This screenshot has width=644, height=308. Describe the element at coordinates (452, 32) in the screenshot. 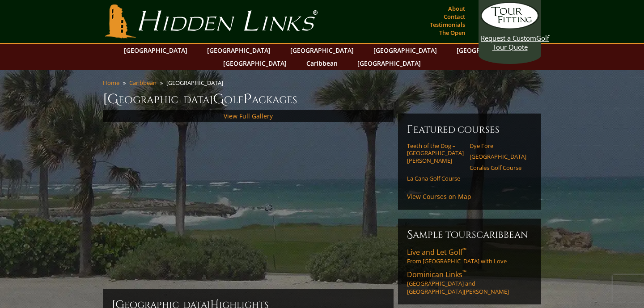

I see `a: The Open` at that location.